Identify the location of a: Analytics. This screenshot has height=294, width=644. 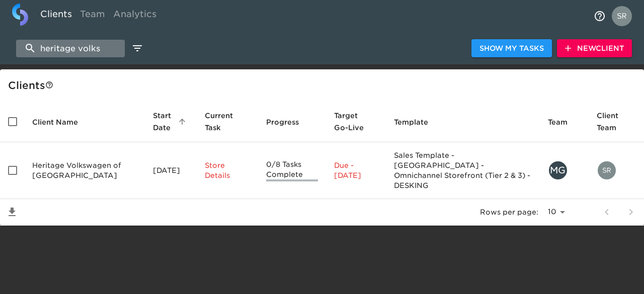
(135, 15).